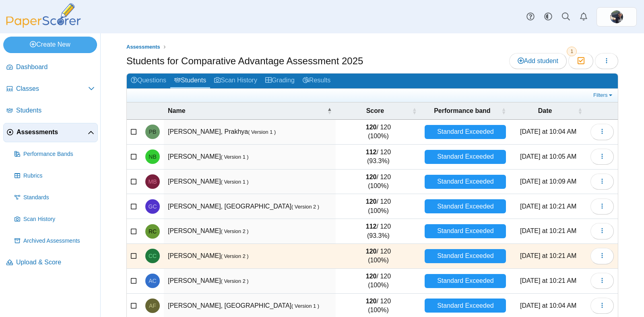 The height and width of the screenshot is (317, 644). I want to click on a: Standards, so click(54, 198).